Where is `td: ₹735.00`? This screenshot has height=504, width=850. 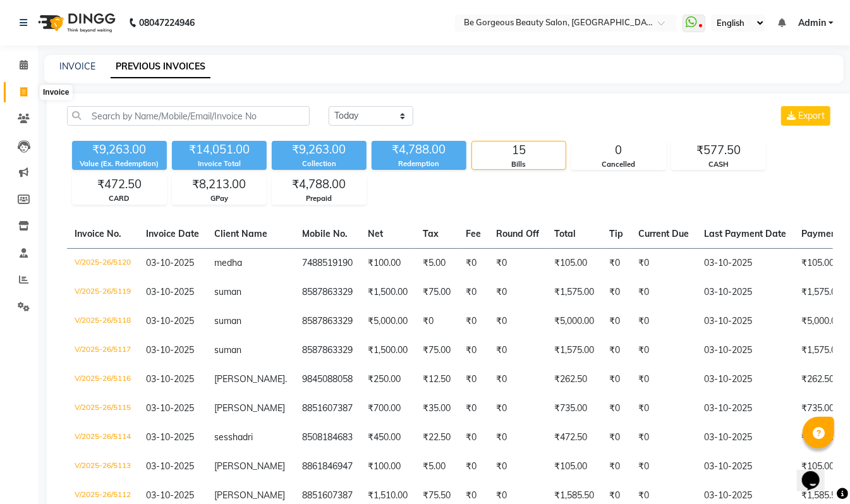 td: ₹735.00 is located at coordinates (574, 409).